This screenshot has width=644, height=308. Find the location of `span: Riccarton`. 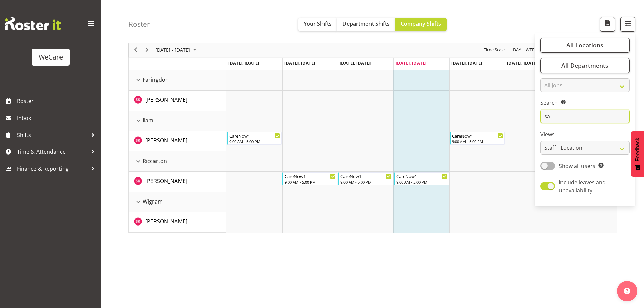

span: Riccarton is located at coordinates (155, 161).